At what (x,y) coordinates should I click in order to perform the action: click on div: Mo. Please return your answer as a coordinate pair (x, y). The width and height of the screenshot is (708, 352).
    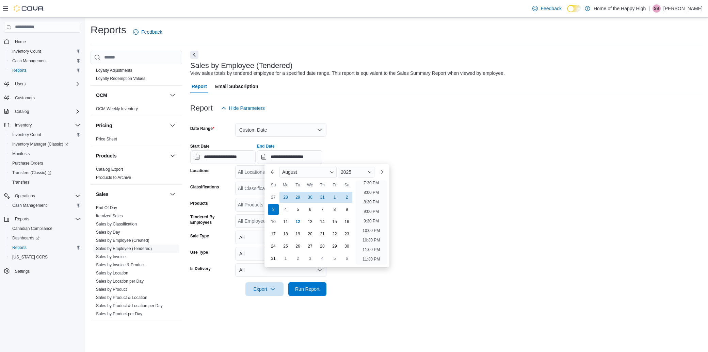
    Looking at the image, I should click on (286, 185).